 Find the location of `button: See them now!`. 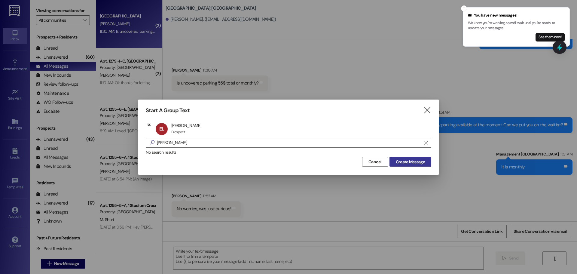

button: See them now! is located at coordinates (550, 37).